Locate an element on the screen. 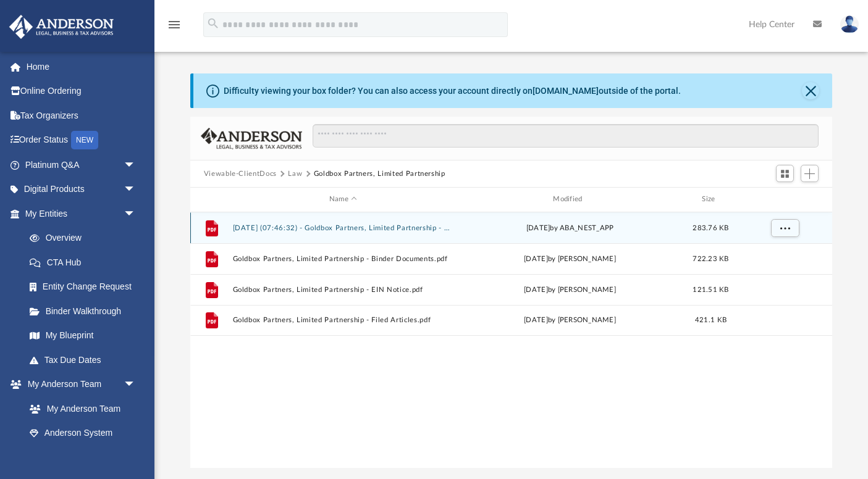 This screenshot has width=868, height=479. a: Overview is located at coordinates (86, 239).